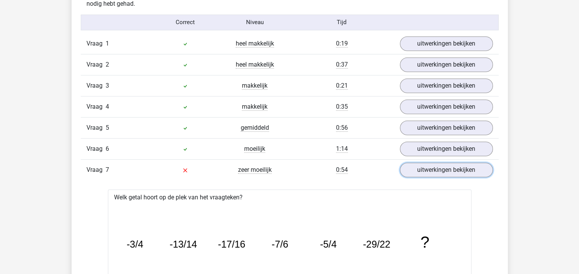 This screenshot has height=274, width=579. Describe the element at coordinates (107, 148) in the screenshot. I see `span: 6` at that location.